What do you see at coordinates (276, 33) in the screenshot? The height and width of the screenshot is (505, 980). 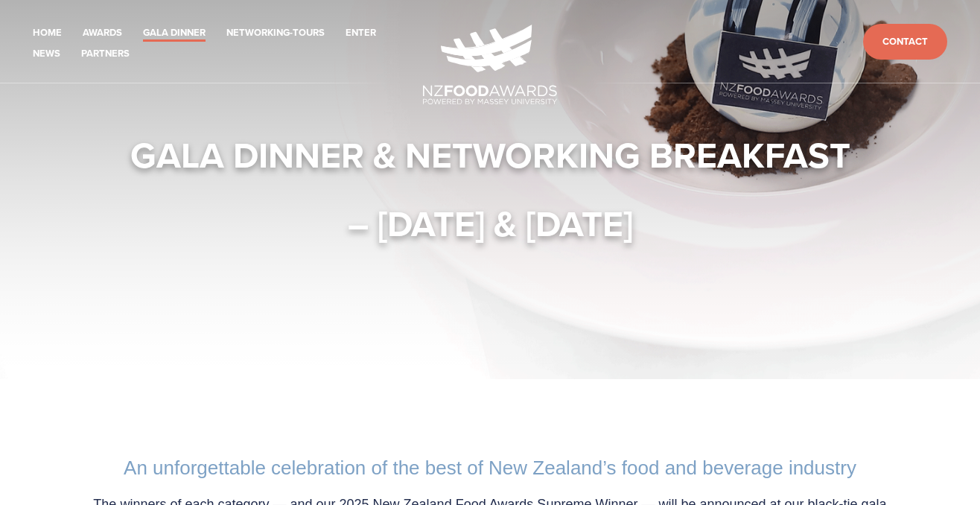 I see `a: Networking-Tours` at bounding box center [276, 33].